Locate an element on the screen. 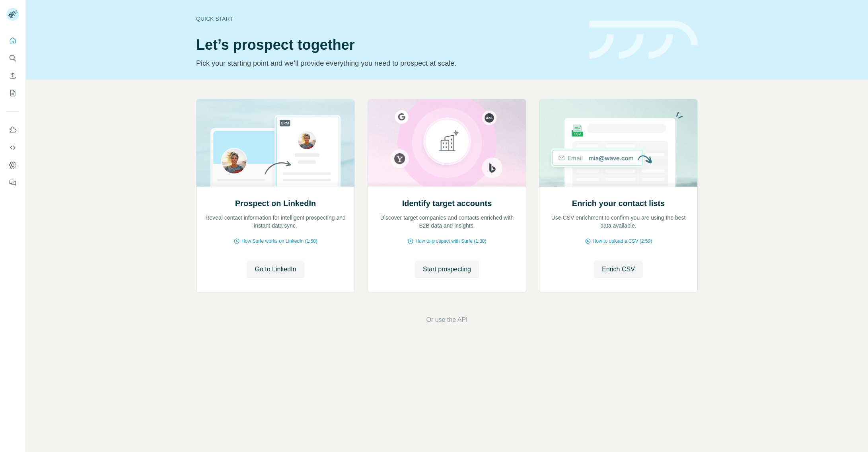 This screenshot has width=868, height=452. button: Start prospecting is located at coordinates (447, 269).